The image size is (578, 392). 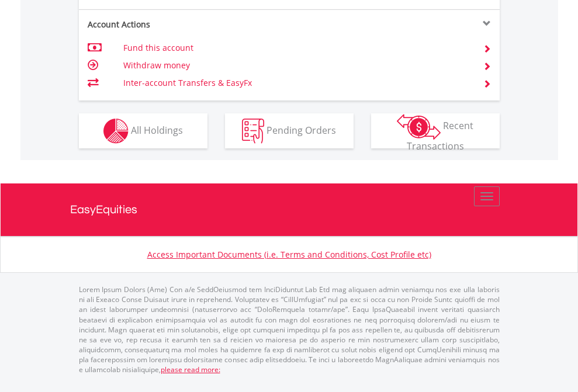 I want to click on a: Access Important Documents (i.e. Terms and Conditions, Cost Profile etc), so click(x=289, y=254).